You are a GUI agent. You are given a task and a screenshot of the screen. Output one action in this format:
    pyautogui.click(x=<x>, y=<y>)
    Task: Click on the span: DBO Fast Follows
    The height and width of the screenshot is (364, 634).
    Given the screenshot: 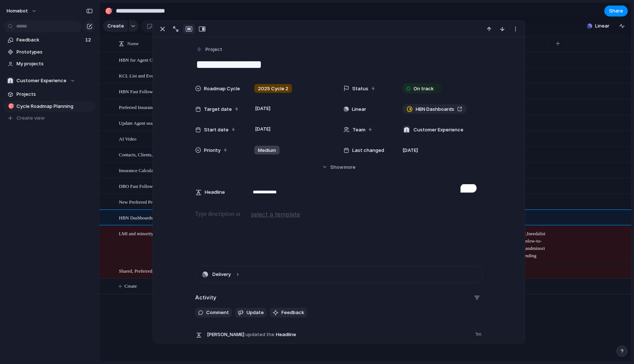 What is the action you would take?
    pyautogui.click(x=137, y=186)
    